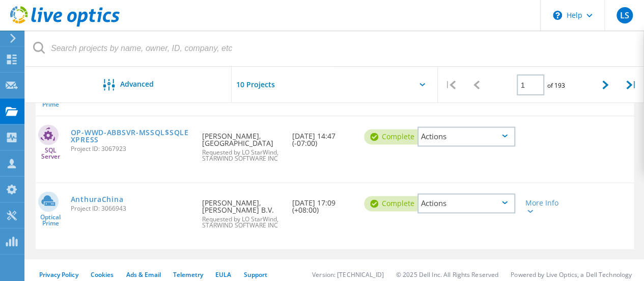  I want to click on a: Cookies, so click(102, 274).